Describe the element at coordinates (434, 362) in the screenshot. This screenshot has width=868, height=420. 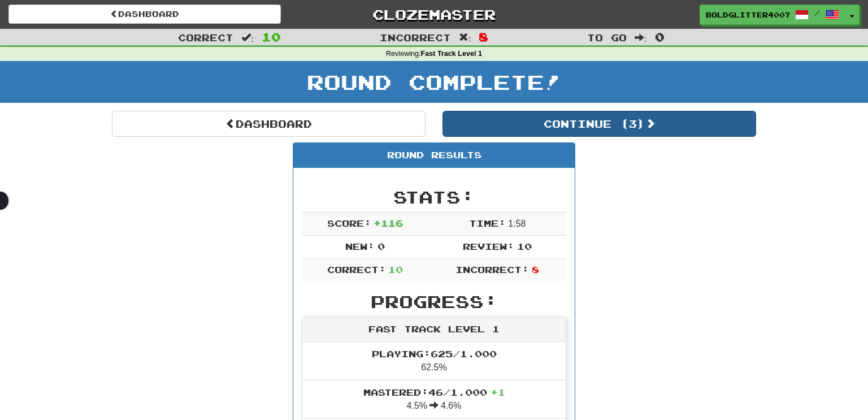
I see `li: 62.5%` at that location.